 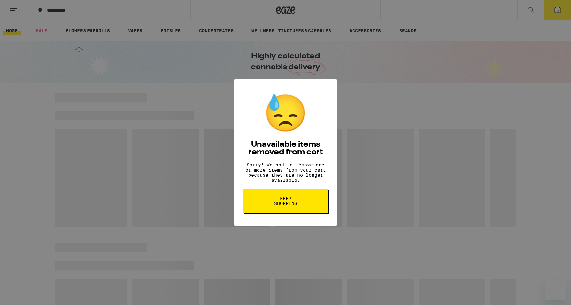 I want to click on button: Keep Shopping, so click(x=285, y=201).